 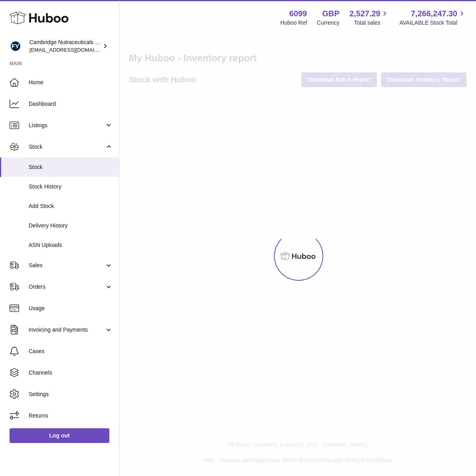 What do you see at coordinates (71, 394) in the screenshot?
I see `span: Settings` at bounding box center [71, 394].